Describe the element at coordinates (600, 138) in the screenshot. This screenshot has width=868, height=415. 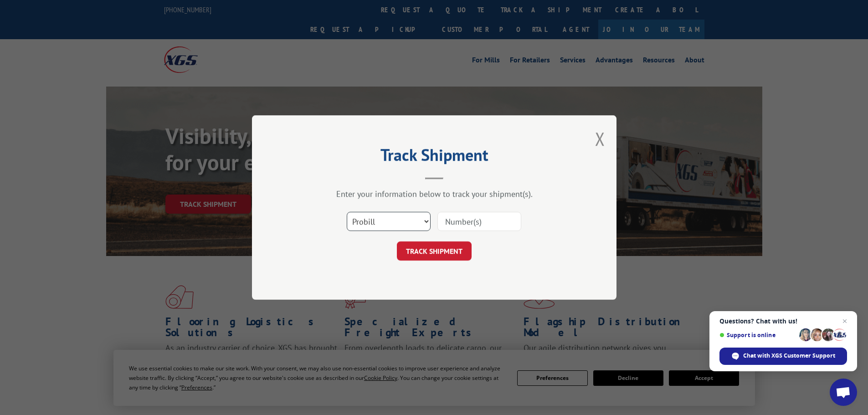
I see `button: Close modal` at that location.